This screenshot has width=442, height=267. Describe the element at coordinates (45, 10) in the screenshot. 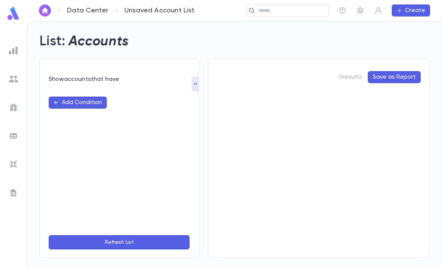

I see `img: home_white.a664292cf8c1dea59945f0da9f25487c.svg` at that location.